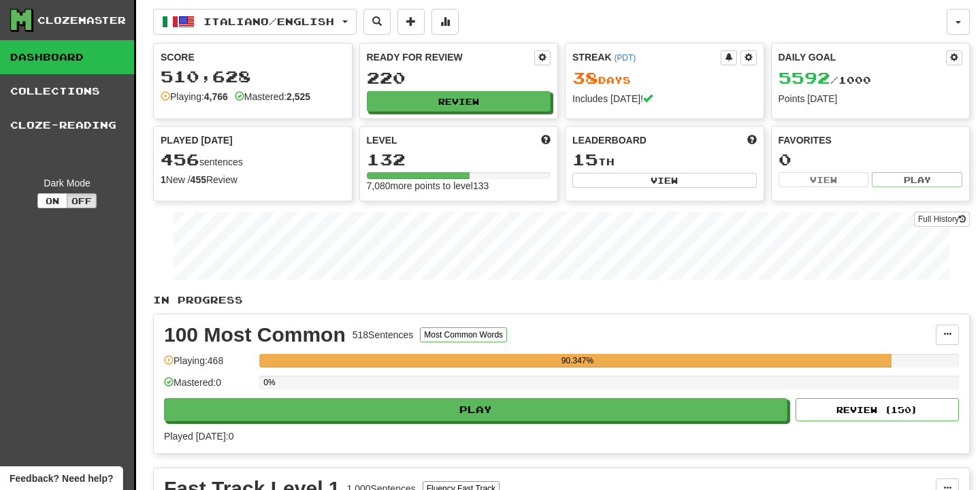 The image size is (980, 490). What do you see at coordinates (871, 159) in the screenshot?
I see `div: 0` at bounding box center [871, 159].